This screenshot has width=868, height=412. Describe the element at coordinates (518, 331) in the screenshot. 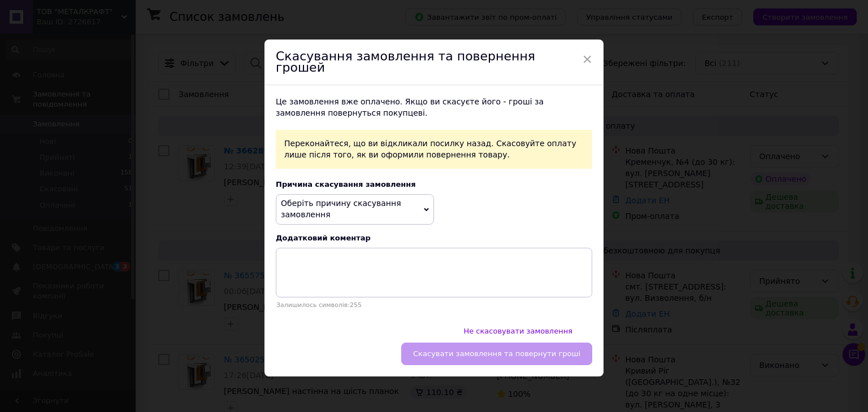

I see `span: Не скасовувати замовлення` at that location.